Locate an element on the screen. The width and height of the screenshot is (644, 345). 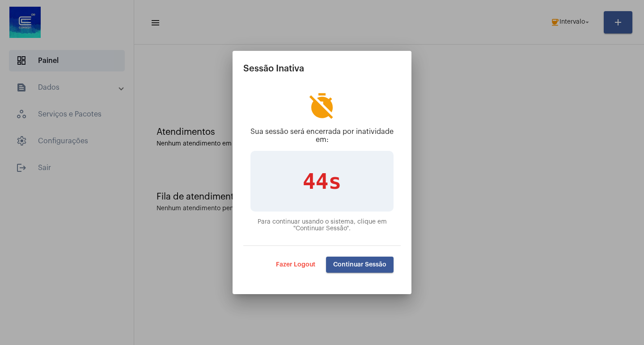
span: Continuar Sessão is located at coordinates (359, 265).